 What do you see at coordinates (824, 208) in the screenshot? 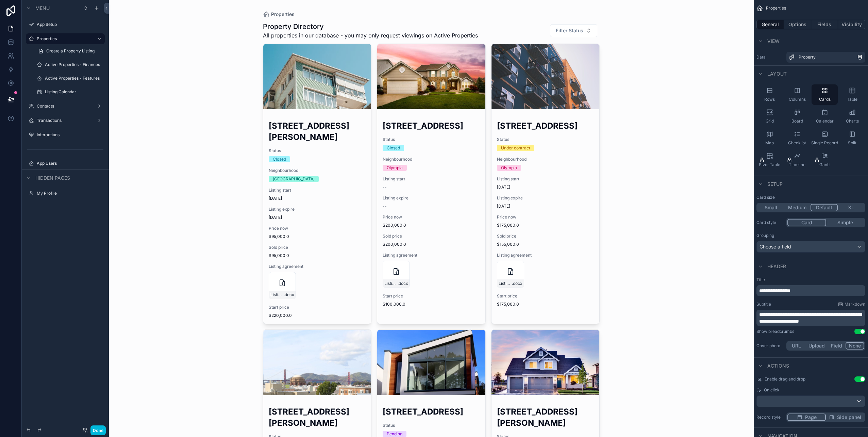
I see `button: Default` at bounding box center [824, 208].